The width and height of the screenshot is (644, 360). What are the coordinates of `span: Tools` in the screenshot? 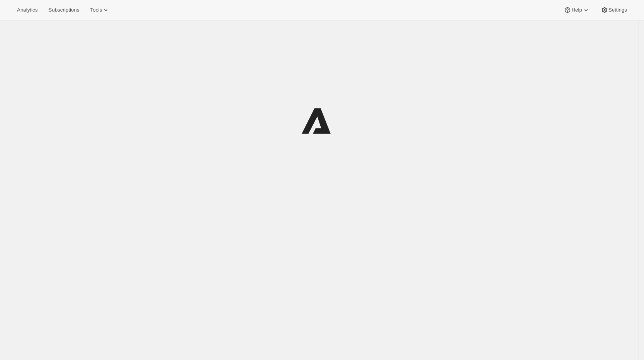 It's located at (96, 10).